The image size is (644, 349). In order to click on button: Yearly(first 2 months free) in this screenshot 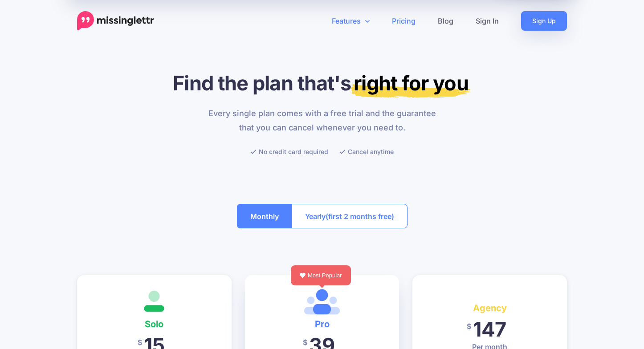, I will do `click(349, 216)`.